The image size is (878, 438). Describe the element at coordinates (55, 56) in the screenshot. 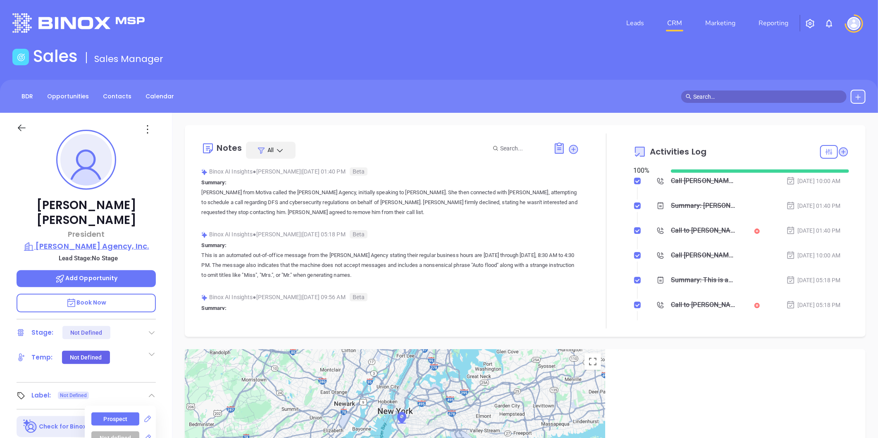

I see `h1: Sales` at that location.